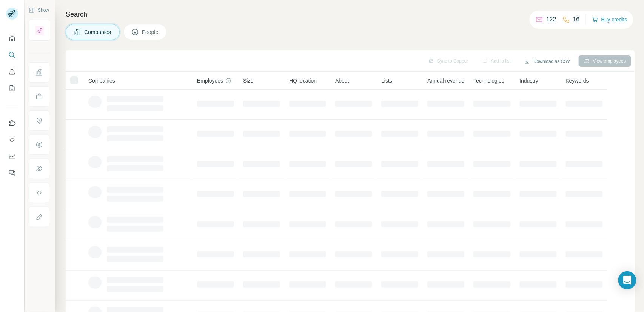  What do you see at coordinates (627, 280) in the screenshot?
I see `div: Open Intercom Messenger` at bounding box center [627, 280].